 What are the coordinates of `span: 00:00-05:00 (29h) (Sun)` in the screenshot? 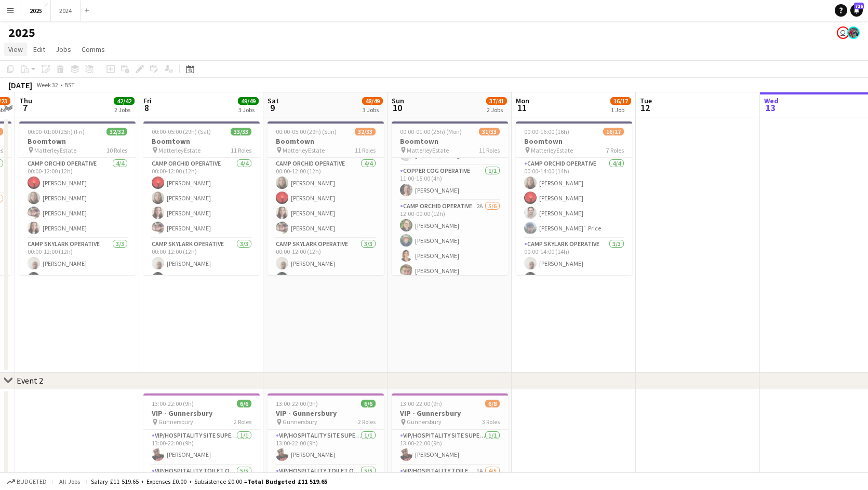 It's located at (306, 132).